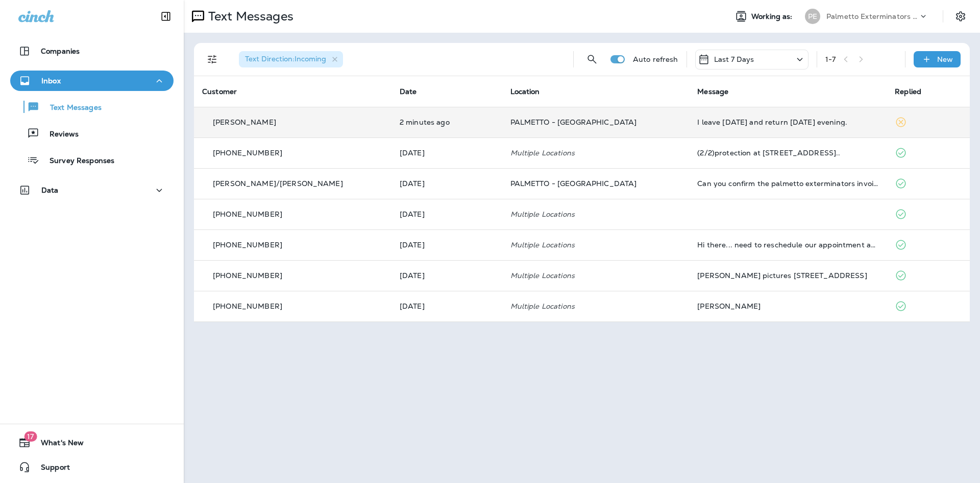 The height and width of the screenshot is (483, 980). What do you see at coordinates (447, 306) in the screenshot?
I see `p: Aug 27, 2025 04:56 PM` at bounding box center [447, 306].